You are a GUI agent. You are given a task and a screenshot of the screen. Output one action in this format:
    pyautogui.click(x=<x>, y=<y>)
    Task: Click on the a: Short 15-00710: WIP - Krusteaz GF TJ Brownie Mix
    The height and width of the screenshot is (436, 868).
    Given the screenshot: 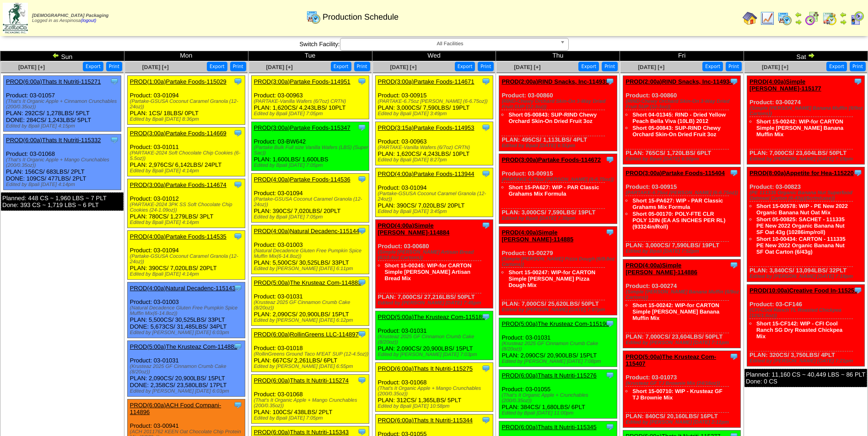 What is the action you would take?
    pyautogui.click(x=677, y=395)
    